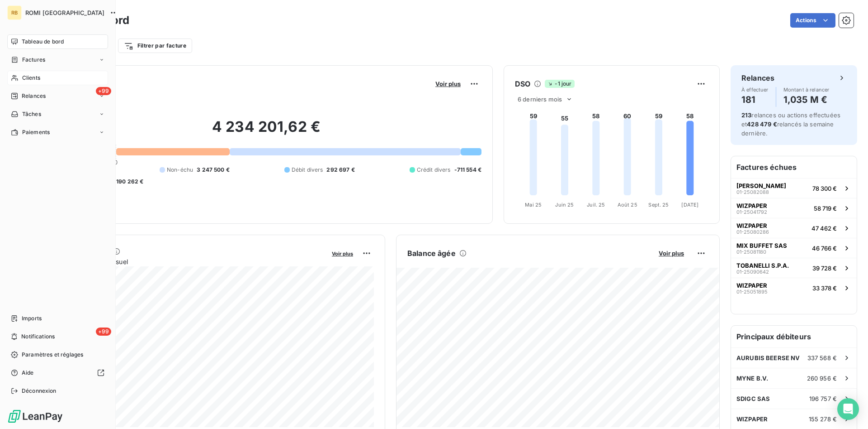 The height and width of the screenshot is (429, 868). Describe the element at coordinates (824, 228) in the screenshot. I see `span: 47 462 €` at that location.